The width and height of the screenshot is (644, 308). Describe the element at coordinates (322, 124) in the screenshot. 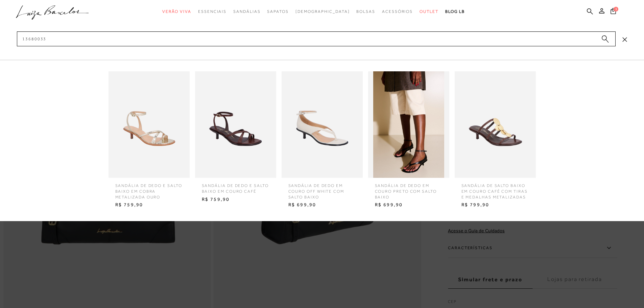

I see `img: SANDÁLIA DE DEDO EM COURO OFF WHITE COM SALTO BAIXO` at that location.